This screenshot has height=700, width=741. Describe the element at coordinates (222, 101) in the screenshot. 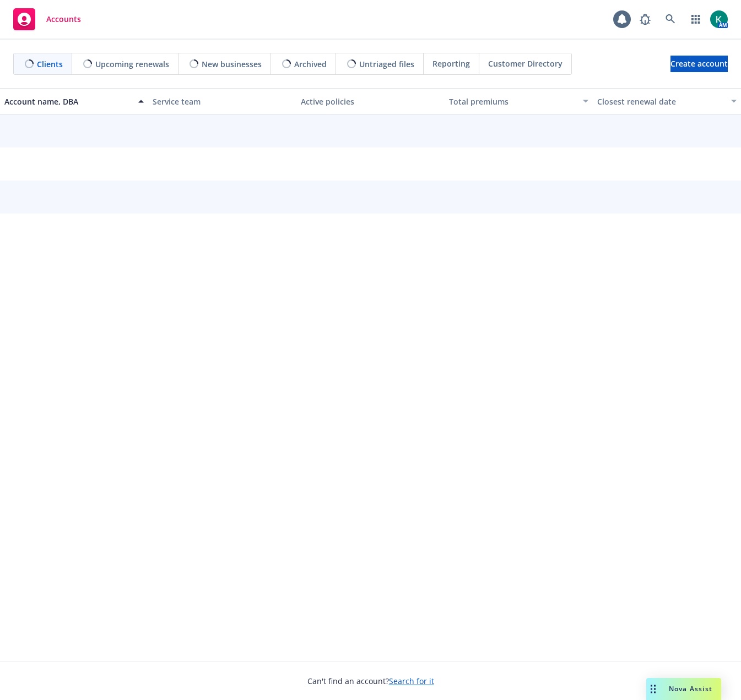

I see `button: Service team` at that location.